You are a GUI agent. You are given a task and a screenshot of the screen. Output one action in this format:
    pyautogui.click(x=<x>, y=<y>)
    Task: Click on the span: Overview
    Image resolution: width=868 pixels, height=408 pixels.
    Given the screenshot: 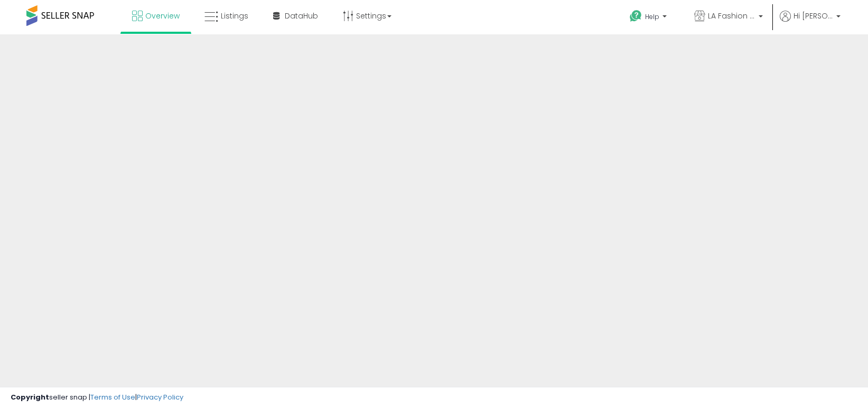 What is the action you would take?
    pyautogui.click(x=162, y=16)
    